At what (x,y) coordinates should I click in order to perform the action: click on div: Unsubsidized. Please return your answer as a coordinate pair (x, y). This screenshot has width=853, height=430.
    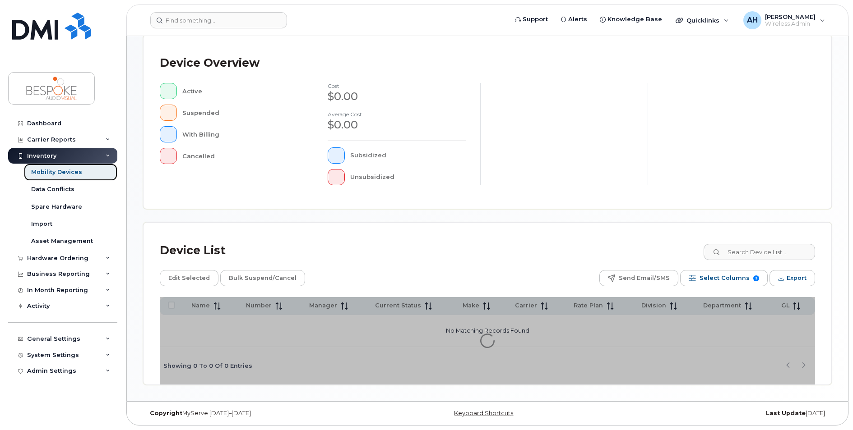
    Looking at the image, I should click on (408, 177).